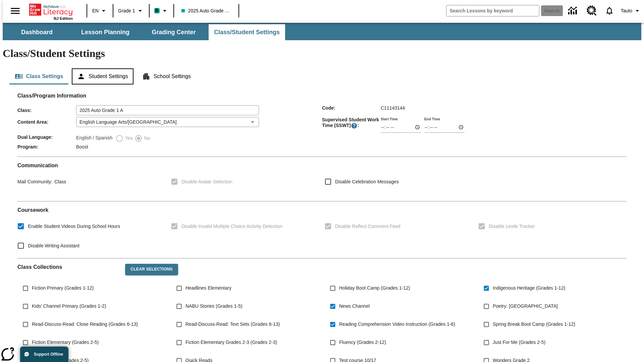  Describe the element at coordinates (573, 11) in the screenshot. I see `a: Data Center` at that location.